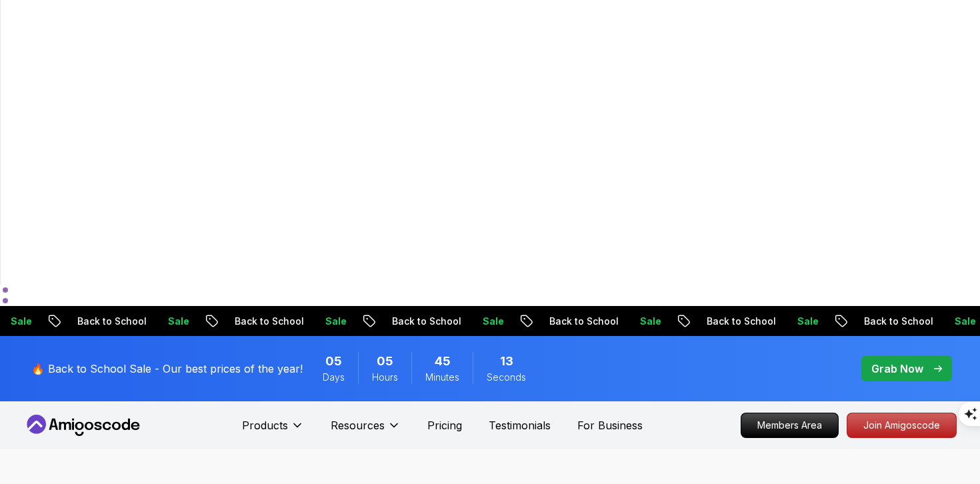 This screenshot has width=980, height=484. I want to click on p: Join Amigoscode, so click(901, 425).